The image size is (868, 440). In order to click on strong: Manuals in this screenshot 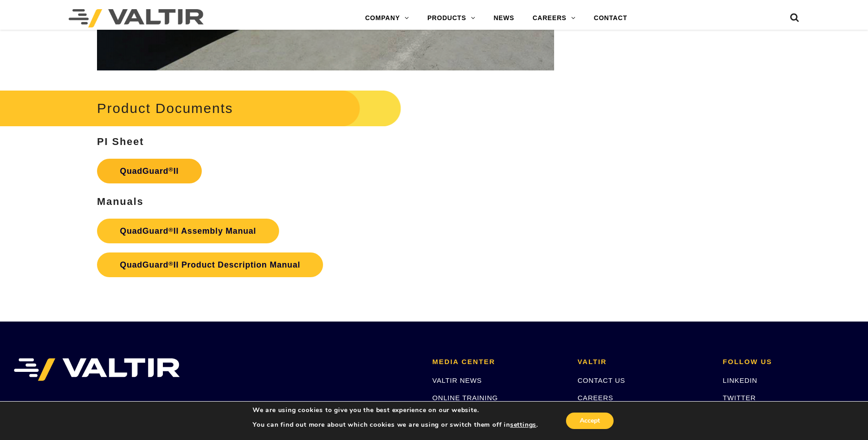, I will do `click(120, 202)`.